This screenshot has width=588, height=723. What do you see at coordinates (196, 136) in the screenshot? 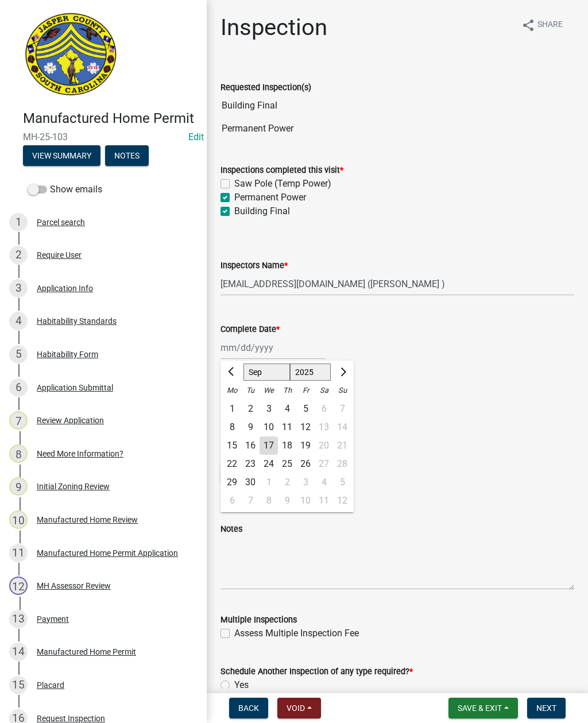
I see `wm-modal-confirm: Edit Application Number` at bounding box center [196, 136].